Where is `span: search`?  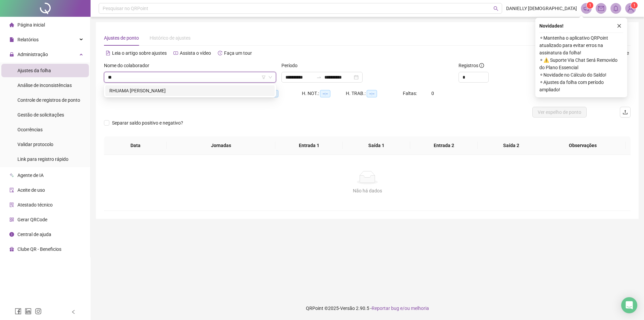
span: search is located at coordinates (496, 9).